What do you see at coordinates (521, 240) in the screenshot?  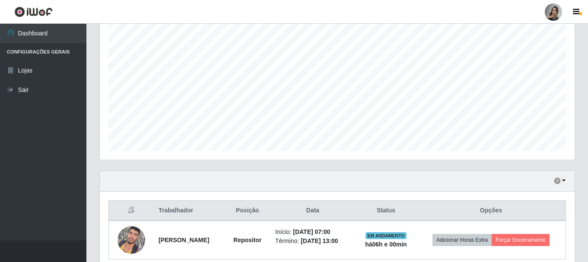 I see `button: Forçar Encerramento` at bounding box center [521, 240].